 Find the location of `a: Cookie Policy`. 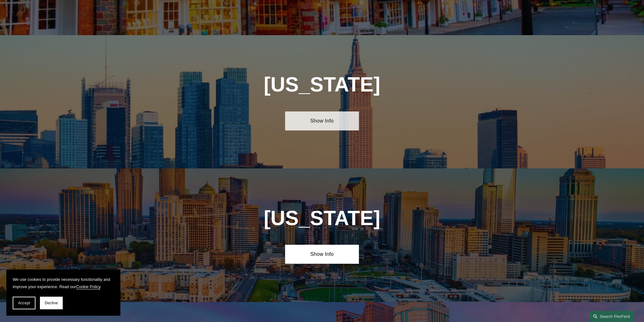

a: Cookie Policy is located at coordinates (88, 287).